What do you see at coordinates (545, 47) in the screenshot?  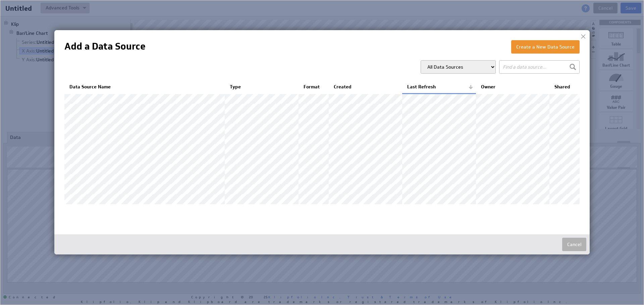 I see `button: Create a New Data Source` at bounding box center [545, 47].